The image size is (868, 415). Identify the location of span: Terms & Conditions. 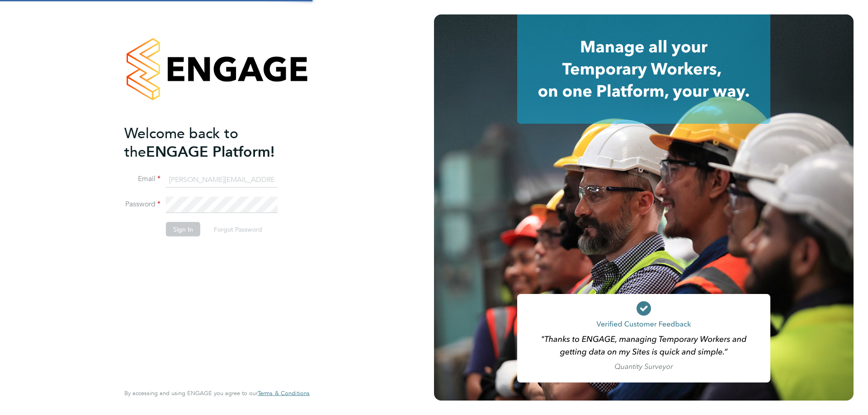
(284, 393).